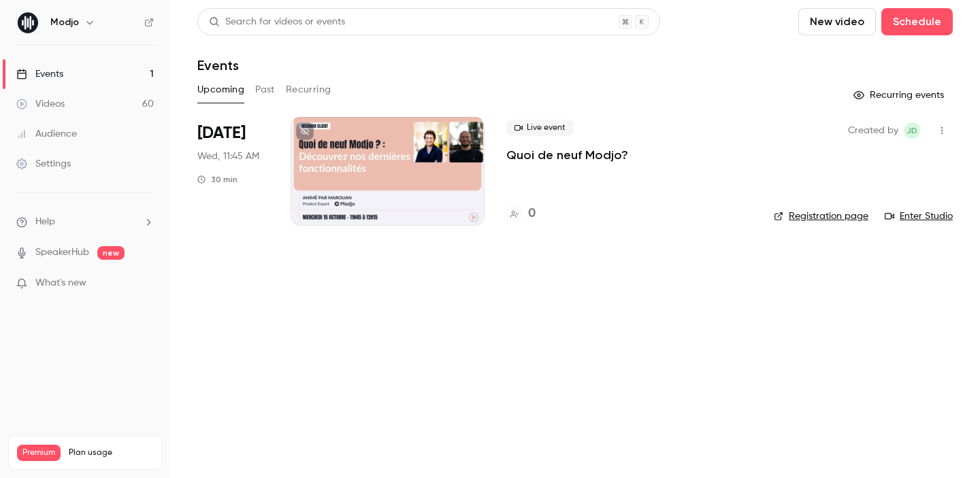 The width and height of the screenshot is (980, 478). What do you see at coordinates (308, 90) in the screenshot?
I see `button: Recurring` at bounding box center [308, 90].